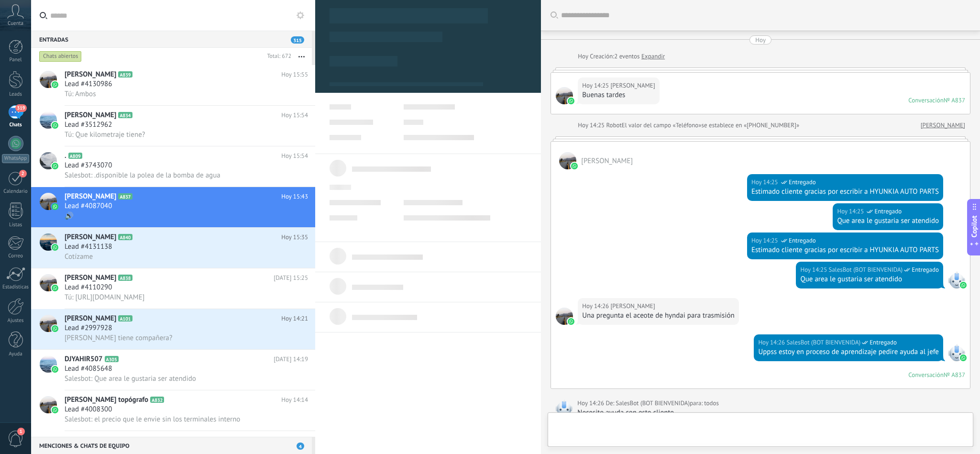  Describe the element at coordinates (300, 446) in the screenshot. I see `span: 4` at that location.